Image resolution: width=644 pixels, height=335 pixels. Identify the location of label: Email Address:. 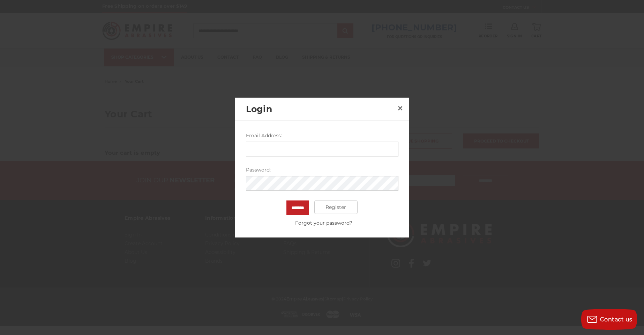
(322, 135).